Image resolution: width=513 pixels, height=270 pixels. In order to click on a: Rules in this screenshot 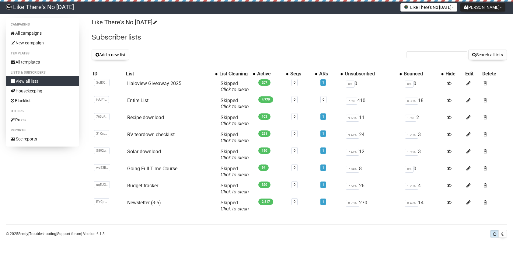, I will do `click(42, 120)`.